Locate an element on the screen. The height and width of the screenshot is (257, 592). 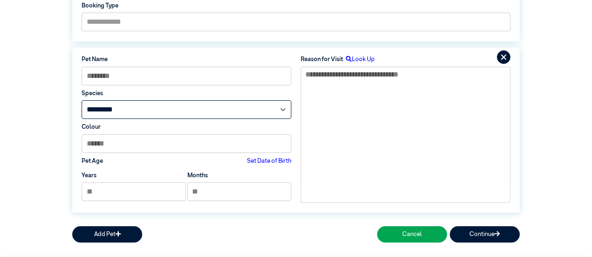
label: Species is located at coordinates (186, 93).